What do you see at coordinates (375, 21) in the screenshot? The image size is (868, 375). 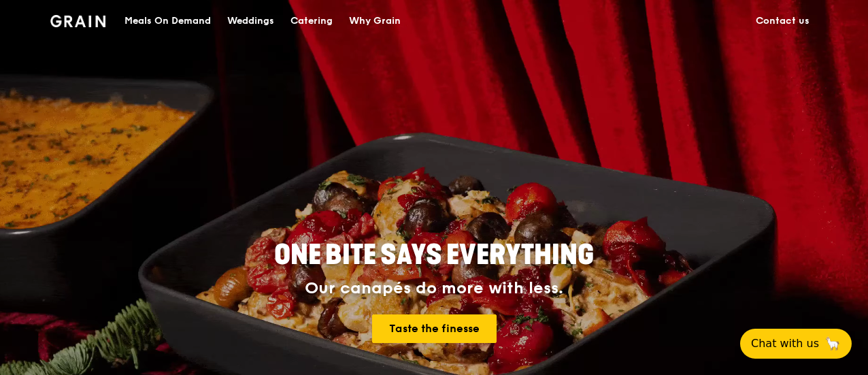 I see `div: Why Grain` at bounding box center [375, 21].